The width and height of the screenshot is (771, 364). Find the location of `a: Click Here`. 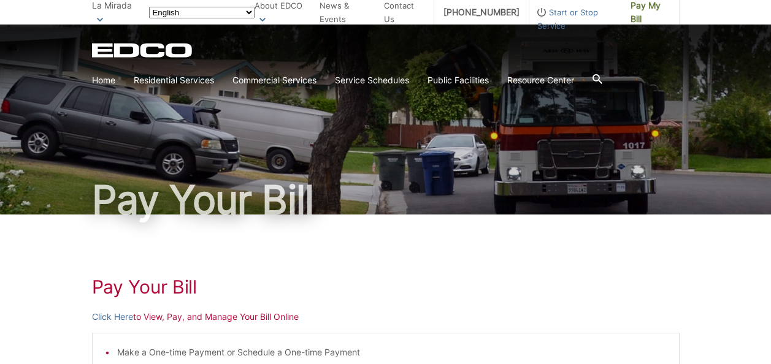

a: Click Here is located at coordinates (112, 317).